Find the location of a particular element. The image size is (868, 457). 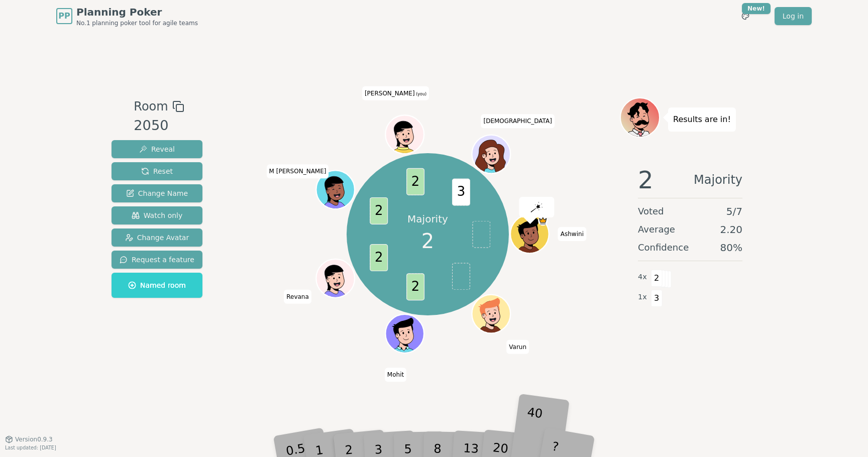

button: Reveal is located at coordinates (156, 149).